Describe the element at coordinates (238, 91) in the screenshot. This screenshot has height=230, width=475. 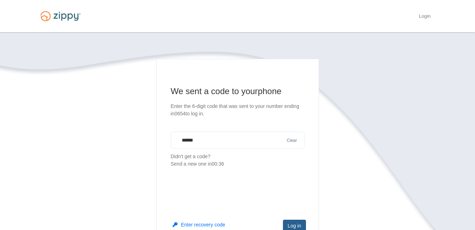
I see `h1: We sent a code to your phone` at that location.